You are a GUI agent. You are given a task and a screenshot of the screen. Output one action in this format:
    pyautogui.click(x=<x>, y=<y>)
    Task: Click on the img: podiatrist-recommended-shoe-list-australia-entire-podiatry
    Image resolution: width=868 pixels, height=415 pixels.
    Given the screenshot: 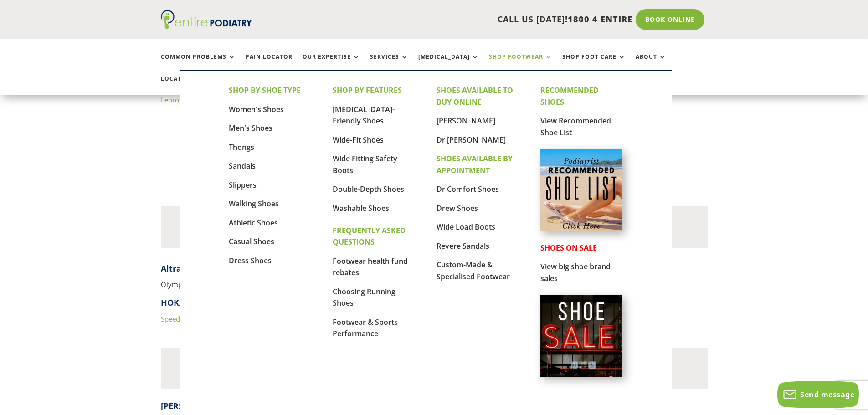 What is the action you would take?
    pyautogui.click(x=581, y=191)
    